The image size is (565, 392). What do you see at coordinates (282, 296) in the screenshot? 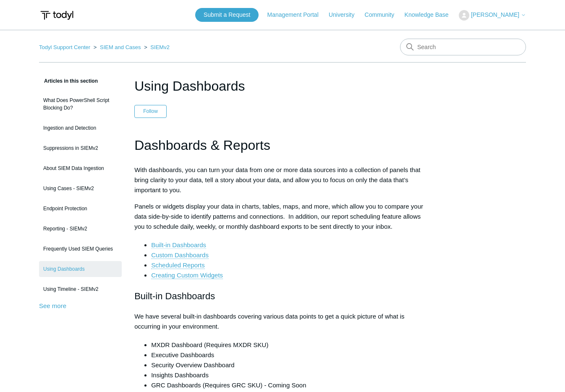
I see `h2: Built-in Dashboards` at bounding box center [282, 296].